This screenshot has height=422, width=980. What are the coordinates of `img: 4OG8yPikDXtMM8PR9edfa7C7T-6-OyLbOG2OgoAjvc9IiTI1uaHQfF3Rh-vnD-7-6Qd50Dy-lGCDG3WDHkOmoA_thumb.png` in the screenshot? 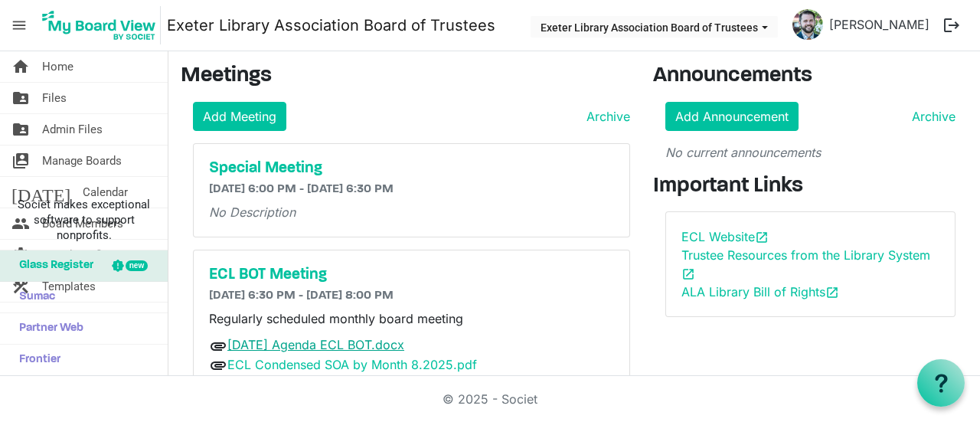 It's located at (808, 25).